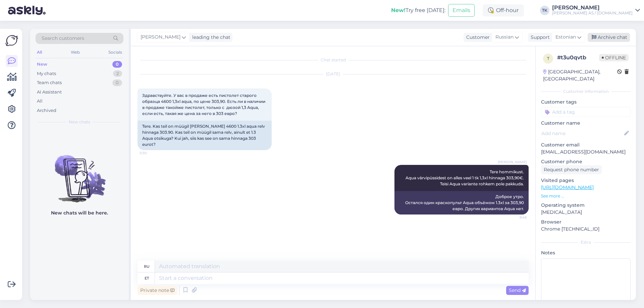  Describe the element at coordinates (157, 290) in the screenshot. I see `div: Private note` at that location.